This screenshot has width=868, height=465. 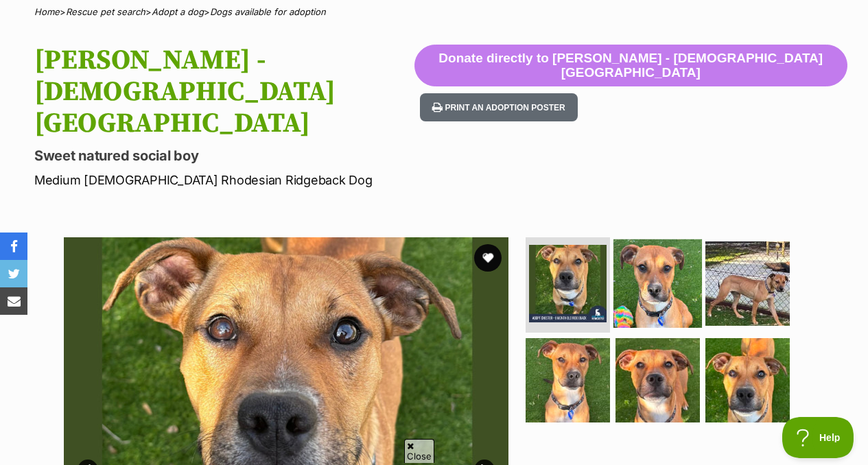 What do you see at coordinates (419, 451) in the screenshot?
I see `span: Close` at bounding box center [419, 451].